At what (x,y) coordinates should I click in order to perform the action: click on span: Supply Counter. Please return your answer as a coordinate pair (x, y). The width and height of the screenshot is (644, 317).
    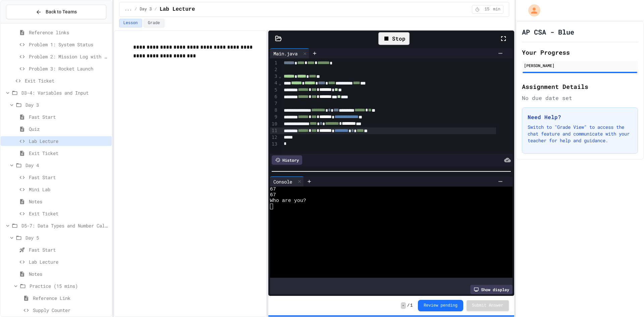
    Looking at the image, I should click on (71, 310).